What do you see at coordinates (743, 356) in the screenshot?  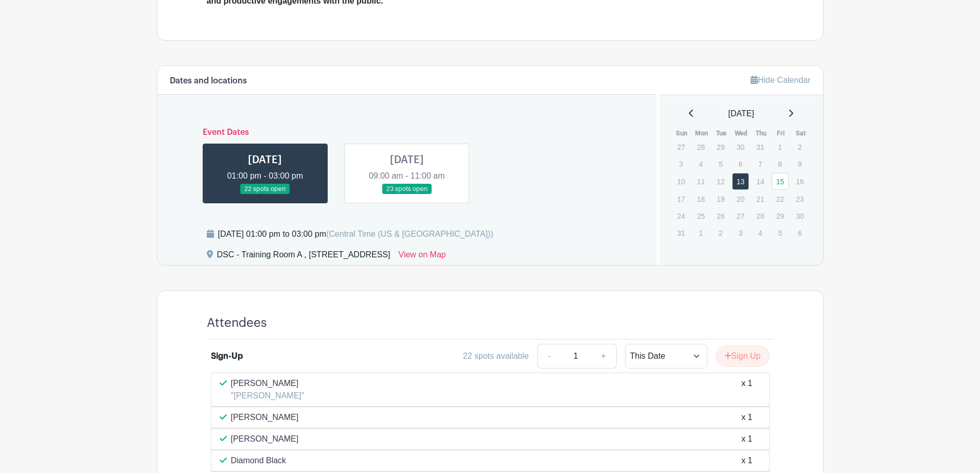 I see `button: Sign Up` at bounding box center [743, 356].